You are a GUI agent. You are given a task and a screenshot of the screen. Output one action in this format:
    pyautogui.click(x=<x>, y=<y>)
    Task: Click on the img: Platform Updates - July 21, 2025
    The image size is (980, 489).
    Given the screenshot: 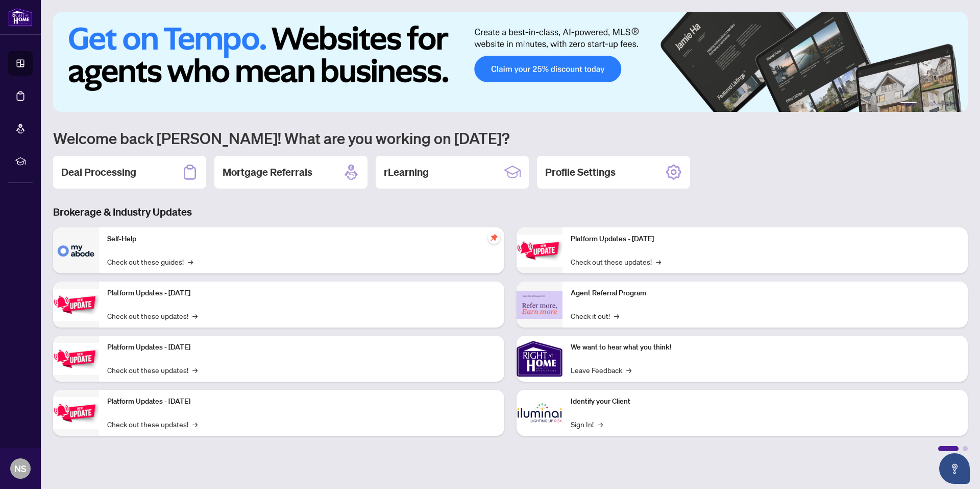 What is the action you would take?
    pyautogui.click(x=76, y=359)
    